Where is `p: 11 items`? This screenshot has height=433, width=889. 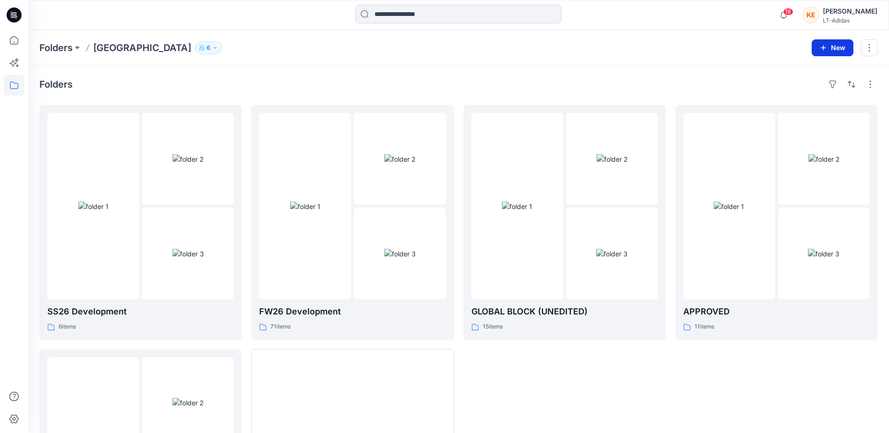 p: 11 items is located at coordinates (704, 327).